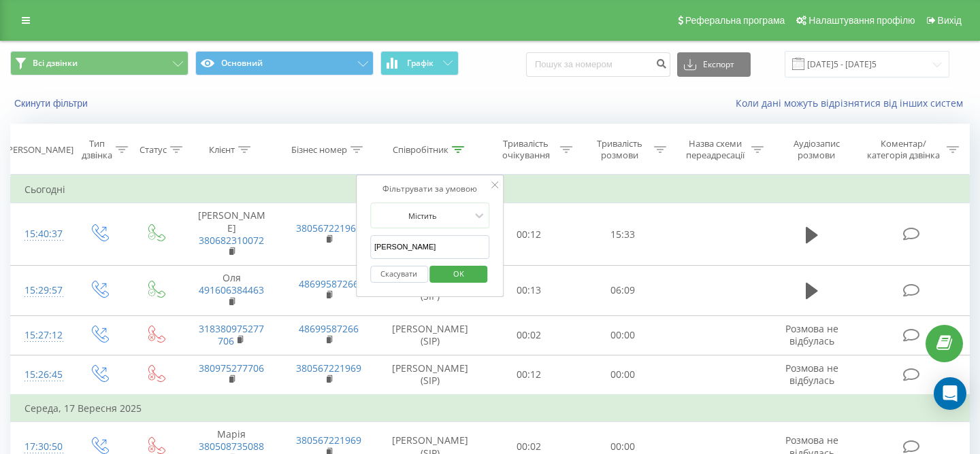 Image resolution: width=980 pixels, height=454 pixels. What do you see at coordinates (232, 368) in the screenshot?
I see `a: 380975277706` at bounding box center [232, 368].